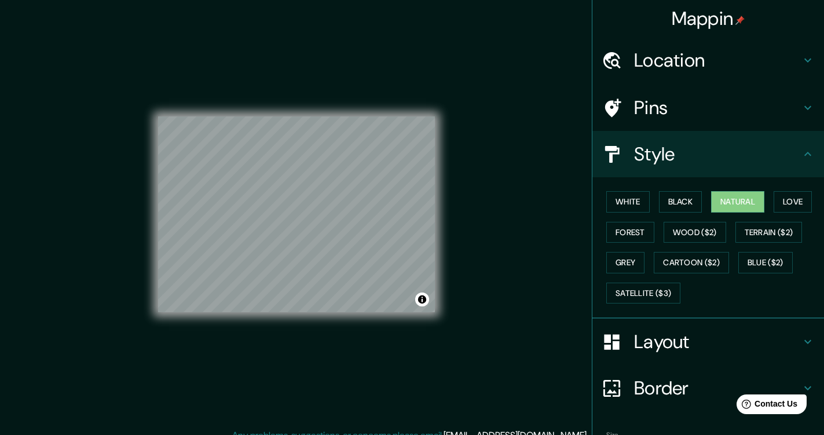 This screenshot has height=435, width=824. I want to click on button: Forest, so click(630, 232).